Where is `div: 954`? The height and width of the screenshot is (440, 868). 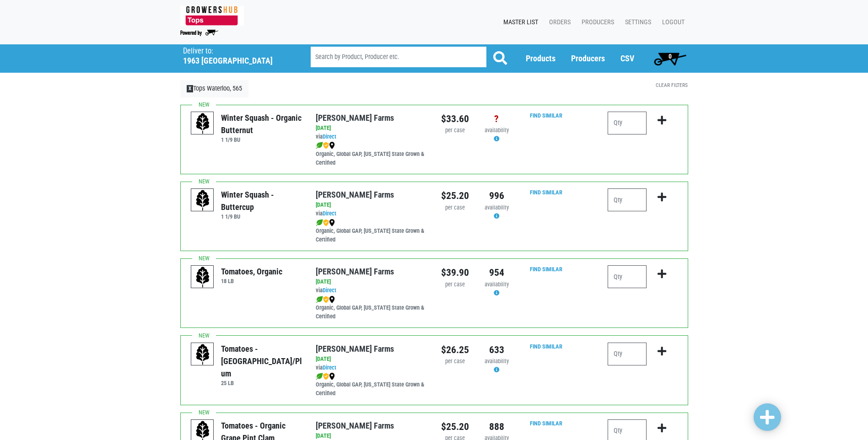
div: 954 is located at coordinates (497, 273).